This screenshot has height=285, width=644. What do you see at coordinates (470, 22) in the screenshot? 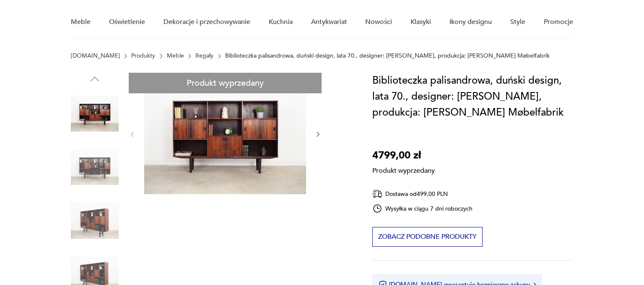
I see `a: Ikony designu` at bounding box center [470, 22].